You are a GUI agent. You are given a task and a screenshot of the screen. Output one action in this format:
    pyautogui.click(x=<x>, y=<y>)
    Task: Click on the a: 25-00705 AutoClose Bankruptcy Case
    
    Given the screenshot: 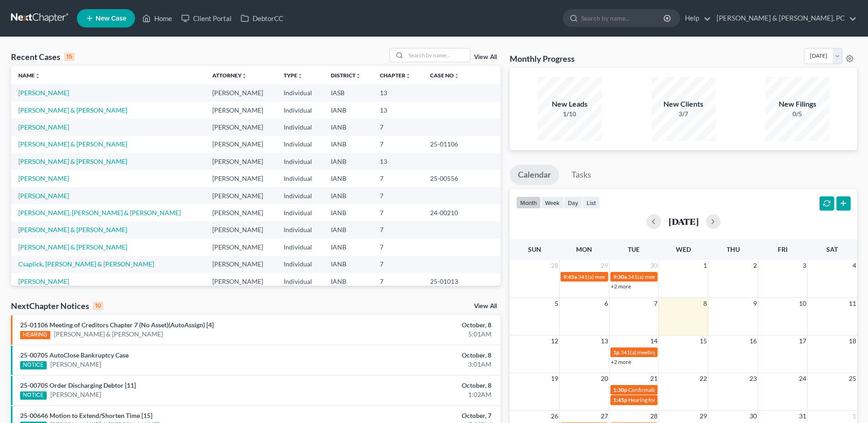 What is the action you would take?
    pyautogui.click(x=74, y=355)
    